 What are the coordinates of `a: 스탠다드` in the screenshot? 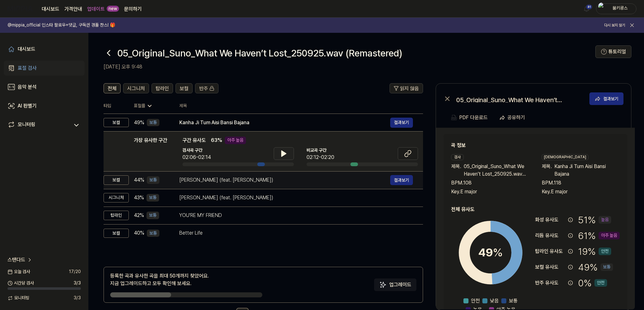 It's located at (20, 260).